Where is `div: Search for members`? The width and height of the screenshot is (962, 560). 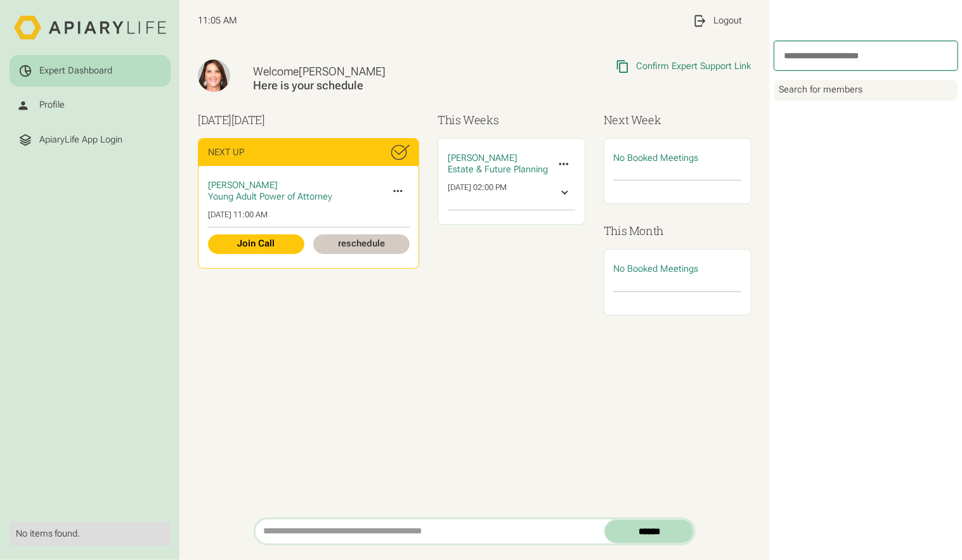 div: Search for members is located at coordinates (865, 90).